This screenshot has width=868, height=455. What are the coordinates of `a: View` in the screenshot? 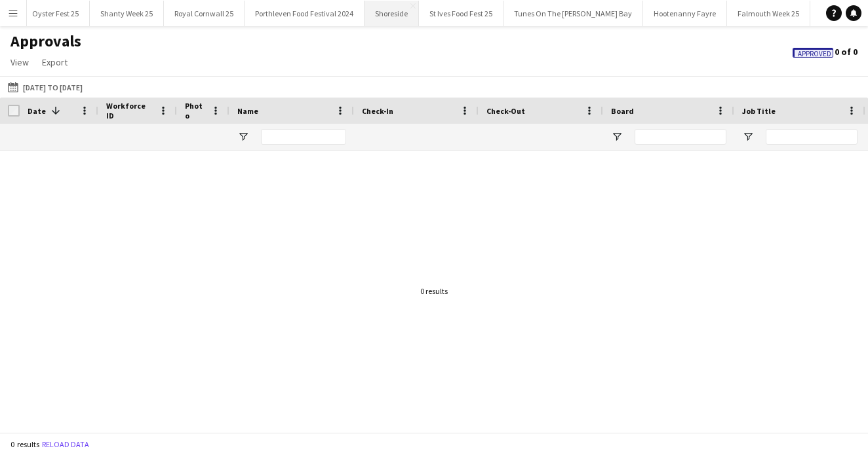 It's located at (20, 62).